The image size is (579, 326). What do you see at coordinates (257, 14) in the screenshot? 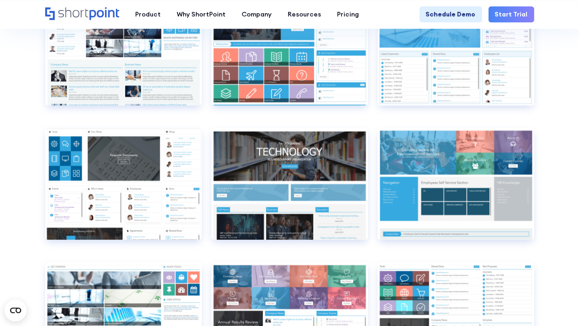
I see `div: Company` at bounding box center [257, 14].